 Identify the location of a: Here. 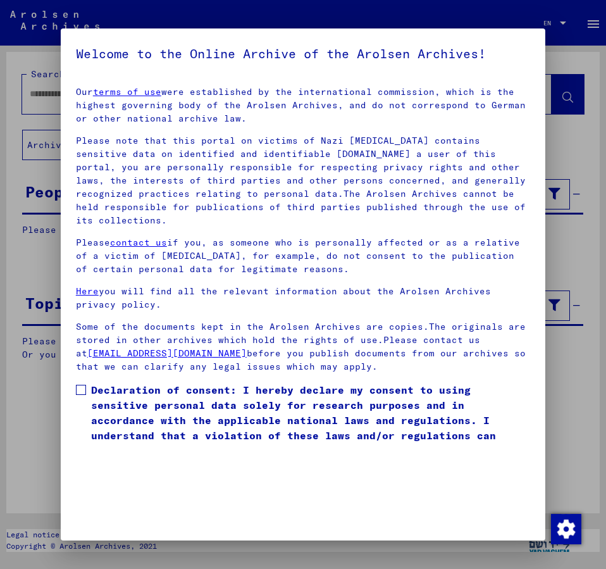
(87, 291).